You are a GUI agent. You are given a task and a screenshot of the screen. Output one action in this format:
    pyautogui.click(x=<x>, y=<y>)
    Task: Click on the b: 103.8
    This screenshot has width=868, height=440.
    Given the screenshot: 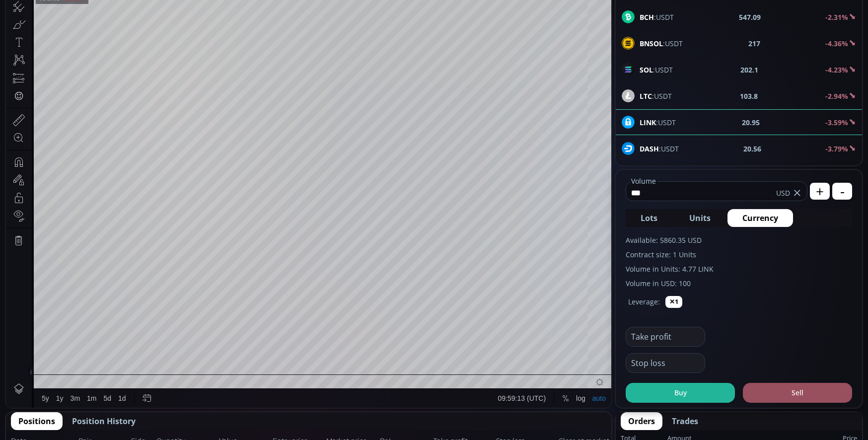 What is the action you would take?
    pyautogui.click(x=749, y=96)
    